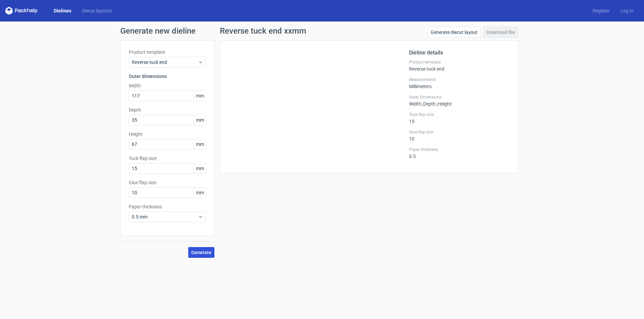  Describe the element at coordinates (167, 134) in the screenshot. I see `label: Height` at that location.